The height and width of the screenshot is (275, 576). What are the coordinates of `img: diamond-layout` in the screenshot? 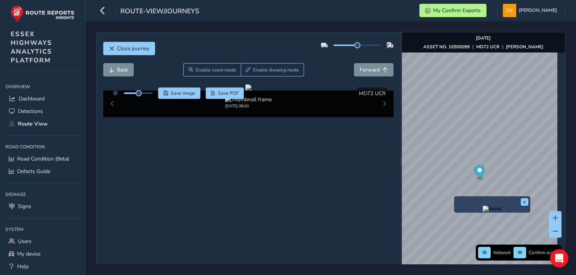 It's located at (509, 10).